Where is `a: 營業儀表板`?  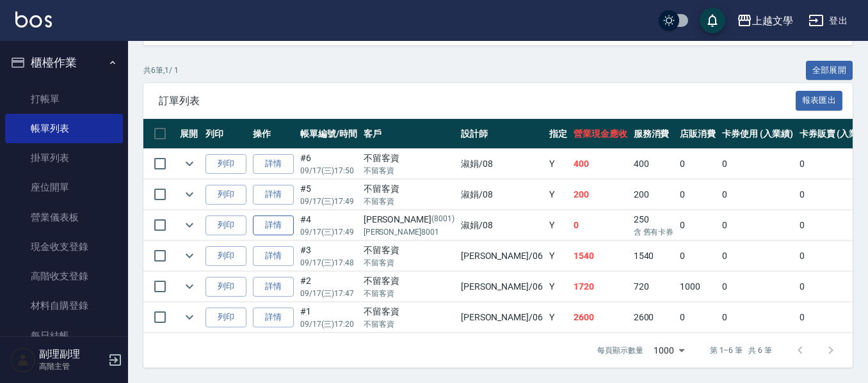
a: 營業儀表板 is located at coordinates (64, 218).